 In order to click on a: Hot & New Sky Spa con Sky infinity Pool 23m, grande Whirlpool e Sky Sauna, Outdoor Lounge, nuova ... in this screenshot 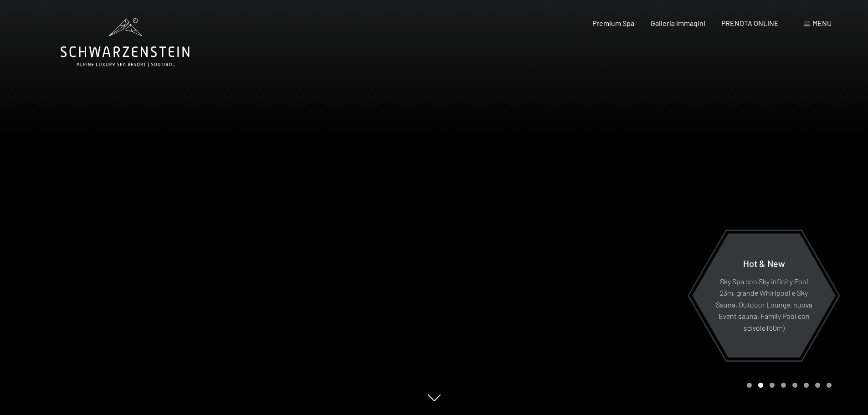, I will do `click(764, 295)`.